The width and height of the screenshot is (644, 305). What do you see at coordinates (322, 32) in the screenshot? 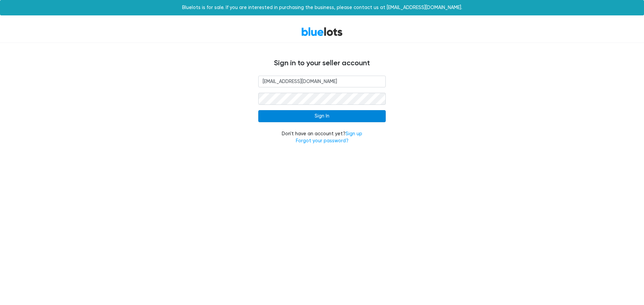
I see `a: BlueLots` at bounding box center [322, 32].